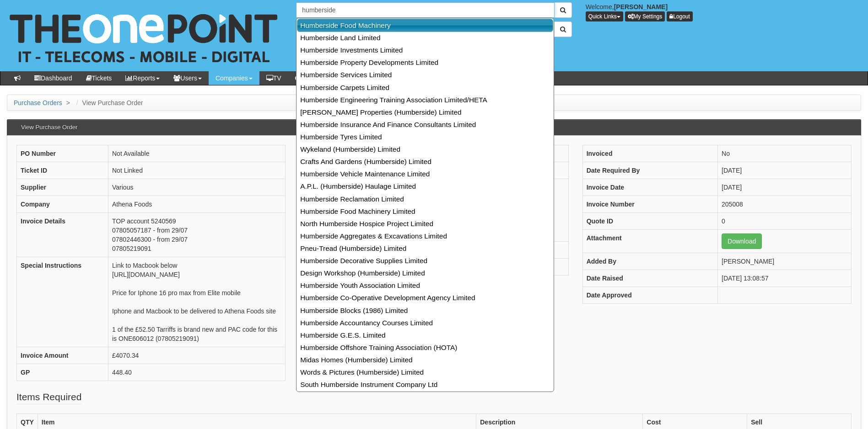 This screenshot has height=429, width=868. What do you see at coordinates (425, 10) in the screenshot?
I see `input: Search Companies` at bounding box center [425, 10].